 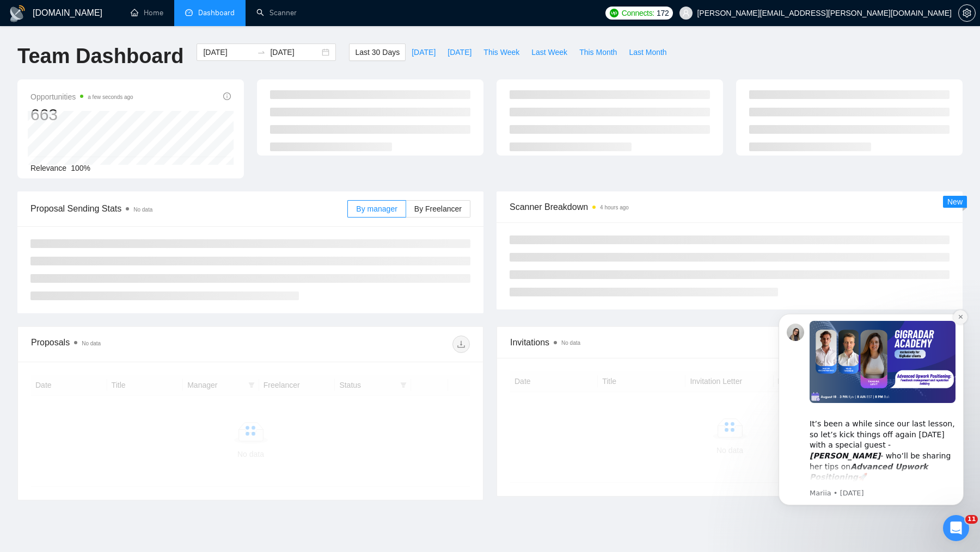 What do you see at coordinates (277, 12) in the screenshot?
I see `a: searchScanner` at bounding box center [277, 12].